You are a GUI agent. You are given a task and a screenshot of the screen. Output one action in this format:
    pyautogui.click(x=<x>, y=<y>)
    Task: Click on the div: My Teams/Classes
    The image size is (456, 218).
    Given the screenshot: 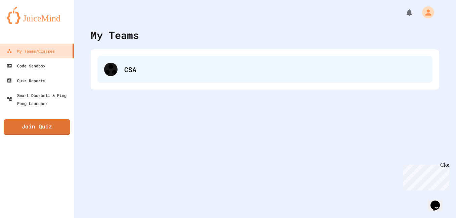 What is the action you would take?
    pyautogui.click(x=31, y=51)
    